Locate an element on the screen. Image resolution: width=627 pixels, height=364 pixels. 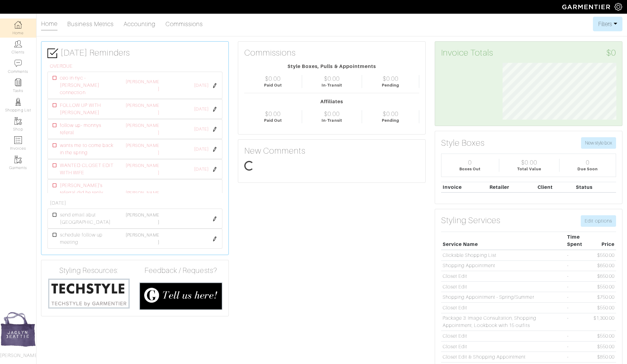
img: stylists-icon-eb353228a002819b7ec25b43dbf5f0378dd9e0616d9560372ff212230b889e62.png is located at coordinates (18, 102).